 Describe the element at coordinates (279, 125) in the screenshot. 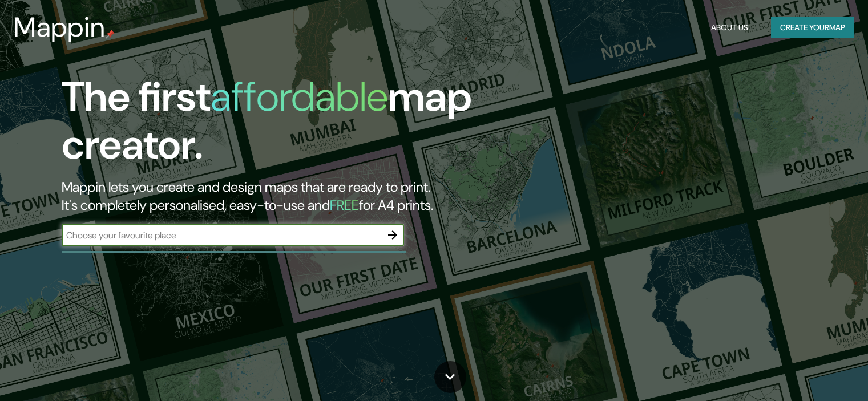

I see `h1: The first map creator.` at that location.